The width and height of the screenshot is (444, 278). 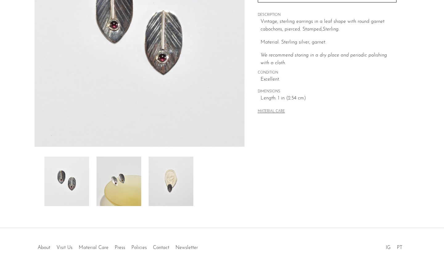 I want to click on p: Material: Sterling silver, garnet., so click(x=329, y=43).